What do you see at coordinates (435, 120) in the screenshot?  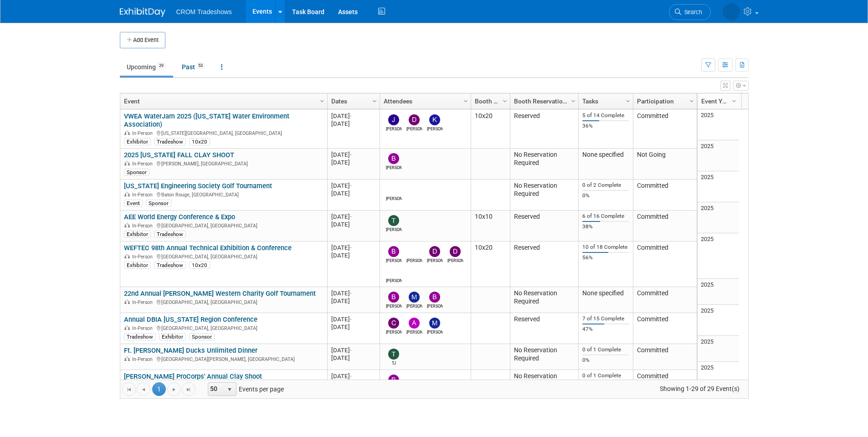 I see `img: Kelly Lee` at bounding box center [435, 120].